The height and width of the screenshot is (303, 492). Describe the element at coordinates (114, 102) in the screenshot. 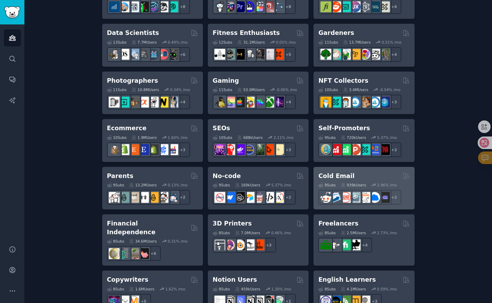

I see `img: analog` at that location.